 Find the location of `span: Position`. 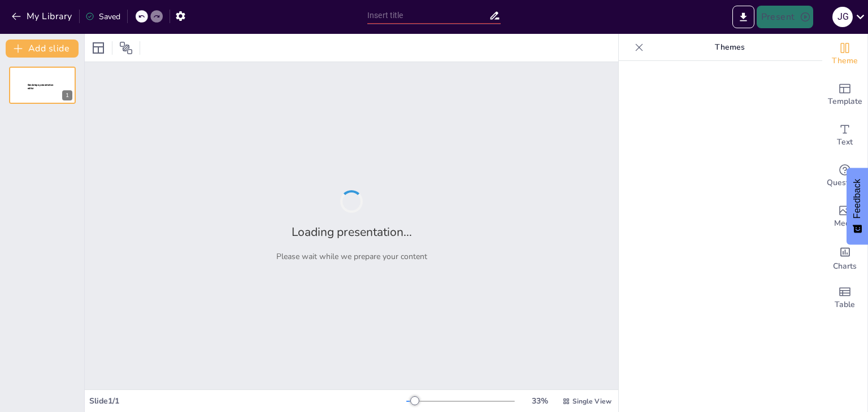

span: Position is located at coordinates (126, 48).